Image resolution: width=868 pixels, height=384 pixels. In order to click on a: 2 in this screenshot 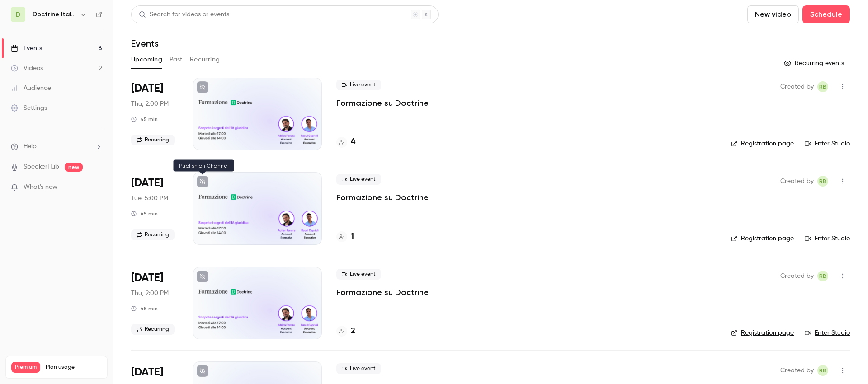, I will do `click(346, 331)`.